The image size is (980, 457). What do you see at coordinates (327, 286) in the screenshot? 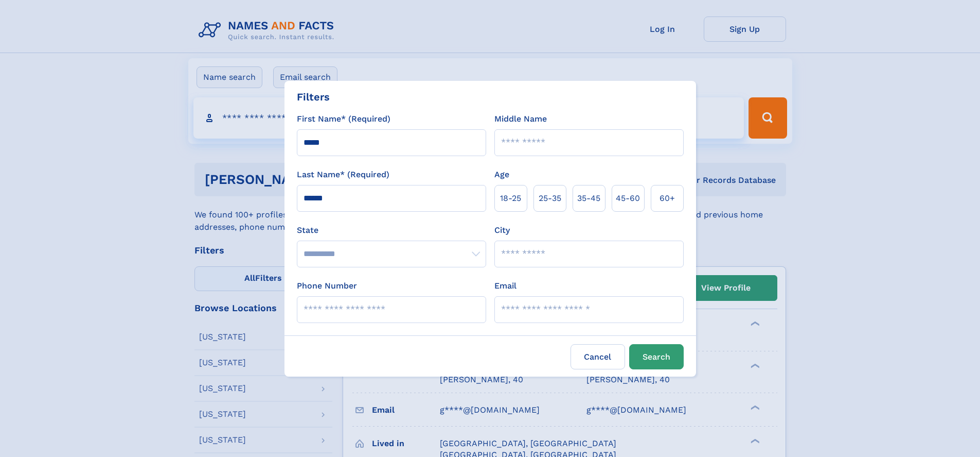
I see `label: Phone Number` at bounding box center [327, 286].